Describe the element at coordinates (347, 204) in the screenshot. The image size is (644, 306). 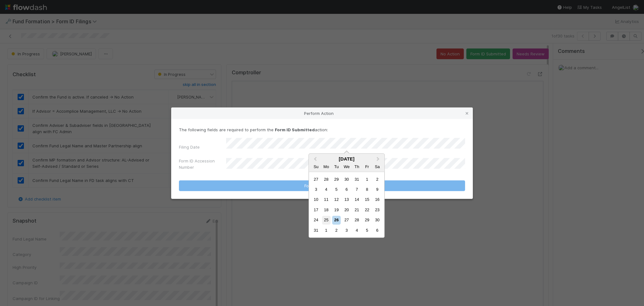
I see `div: Month August, 2025` at that location.